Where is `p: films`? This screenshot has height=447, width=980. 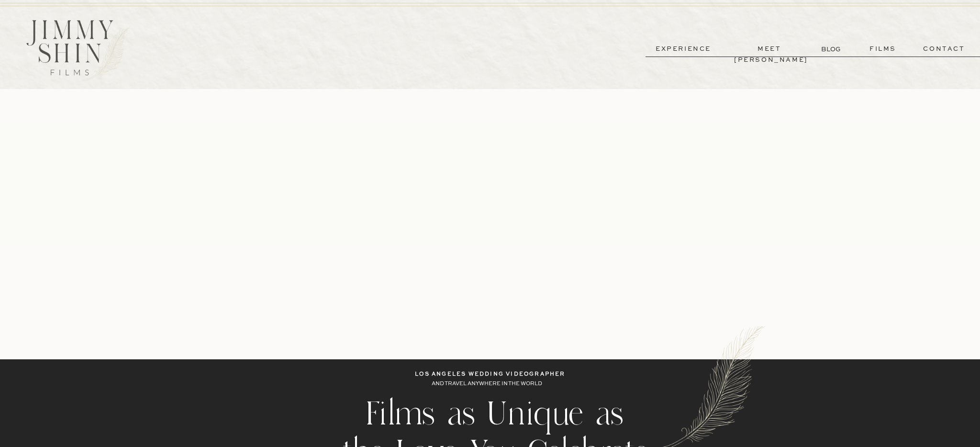
p: films is located at coordinates (883, 49).